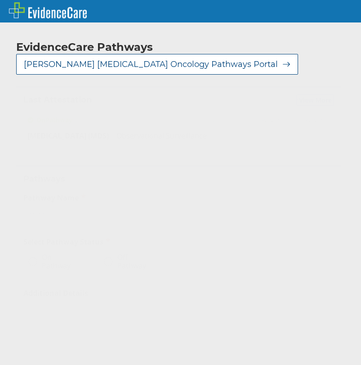 The width and height of the screenshot is (361, 365). Describe the element at coordinates (162, 136) in the screenshot. I see `span: Observational Surveillance` at that location.